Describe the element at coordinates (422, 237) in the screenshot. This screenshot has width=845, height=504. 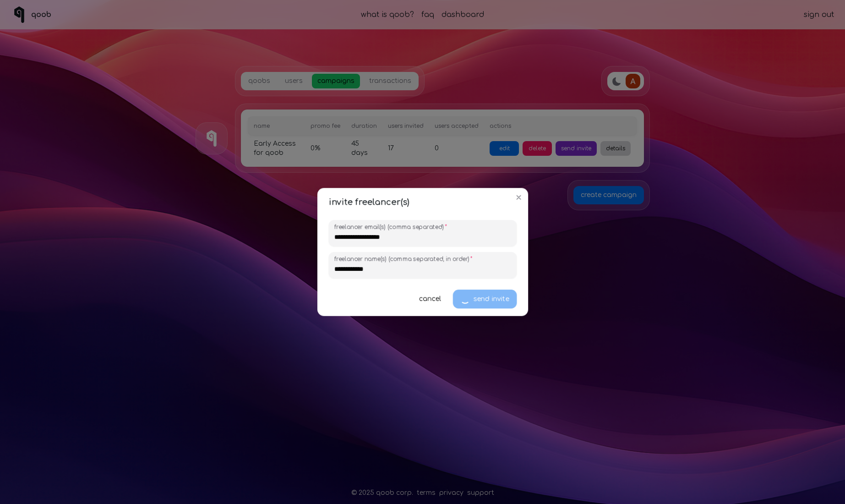
I see `input: freelancer email(s) (comma separated)` at that location.